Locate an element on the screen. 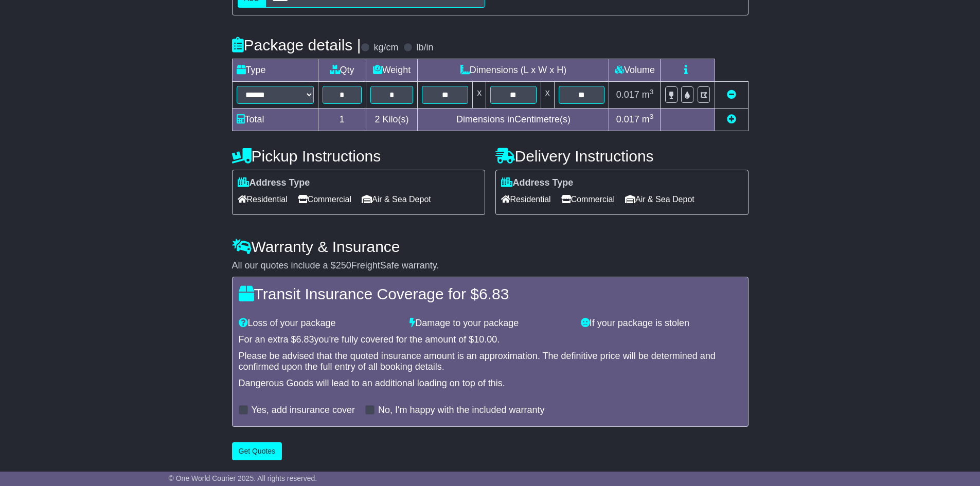 The width and height of the screenshot is (980, 486). td: Qty is located at coordinates (341, 70).